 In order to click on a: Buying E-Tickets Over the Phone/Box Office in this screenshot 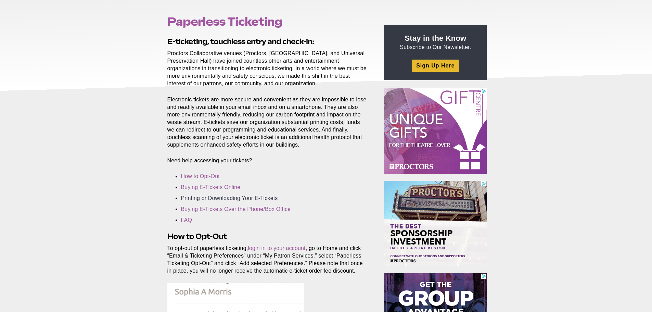, I will do `click(236, 209)`.